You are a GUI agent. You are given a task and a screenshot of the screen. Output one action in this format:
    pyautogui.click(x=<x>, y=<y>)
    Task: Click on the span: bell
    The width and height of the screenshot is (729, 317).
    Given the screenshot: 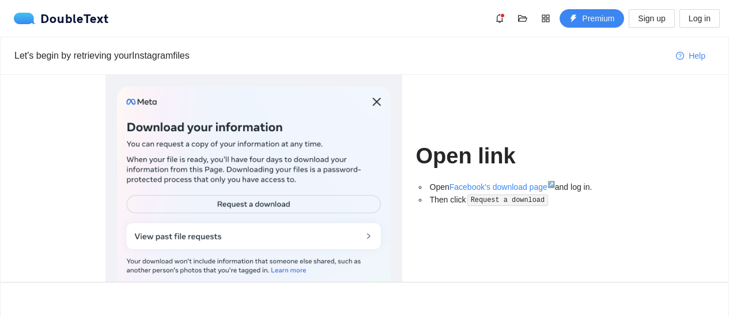 What is the action you would take?
    pyautogui.click(x=499, y=18)
    